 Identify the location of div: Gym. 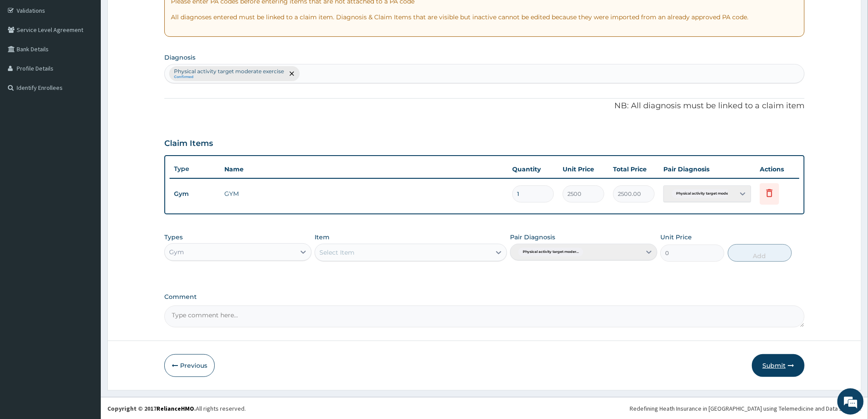
(176, 252).